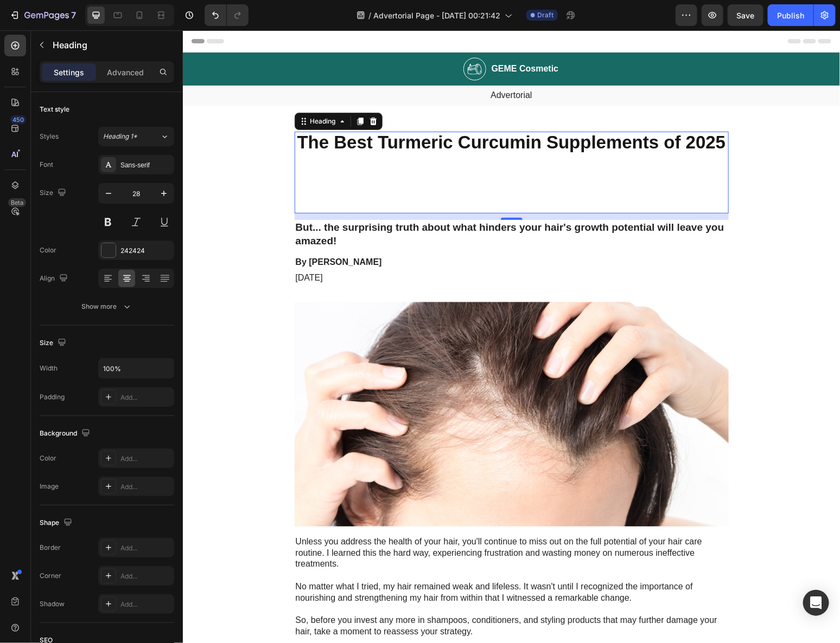 The height and width of the screenshot is (643, 840). Describe the element at coordinates (42, 16) in the screenshot. I see `button: 7` at that location.